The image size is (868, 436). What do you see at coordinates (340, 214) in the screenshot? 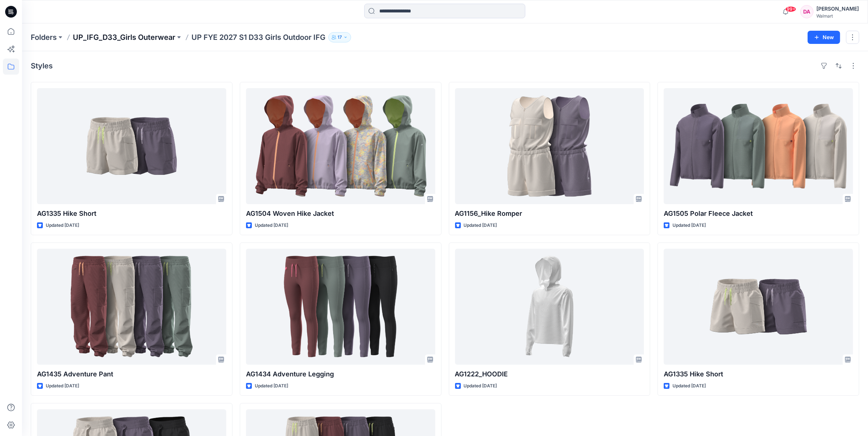
I see `p: AG1504 Woven Hike Jacket` at bounding box center [340, 214].